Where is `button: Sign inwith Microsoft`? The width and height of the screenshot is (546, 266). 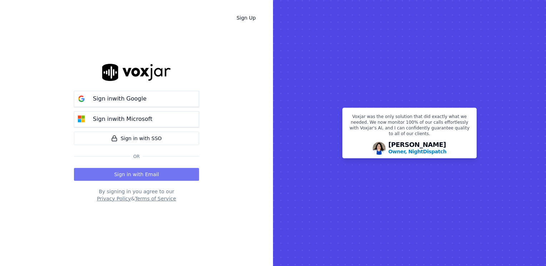
button: Sign inwith Microsoft is located at coordinates (136, 119).